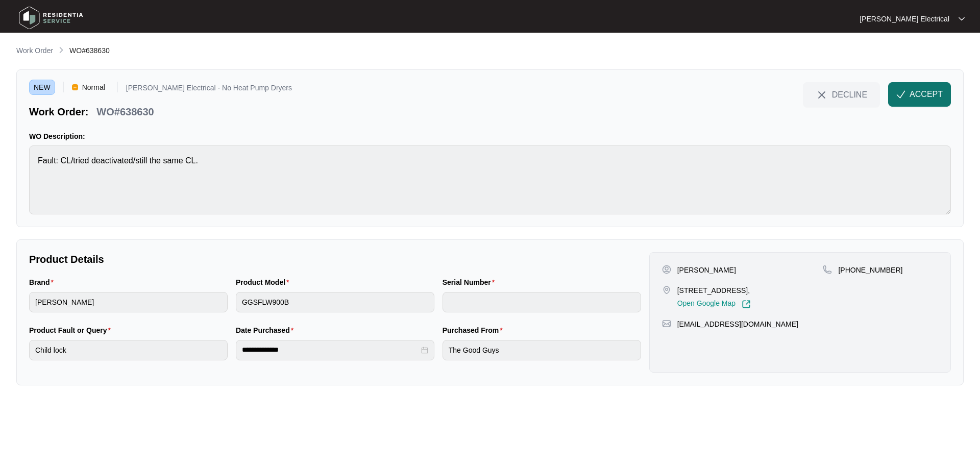 This screenshot has height=465, width=980. What do you see at coordinates (75, 88) in the screenshot?
I see `img: Vercel Logo` at bounding box center [75, 88].